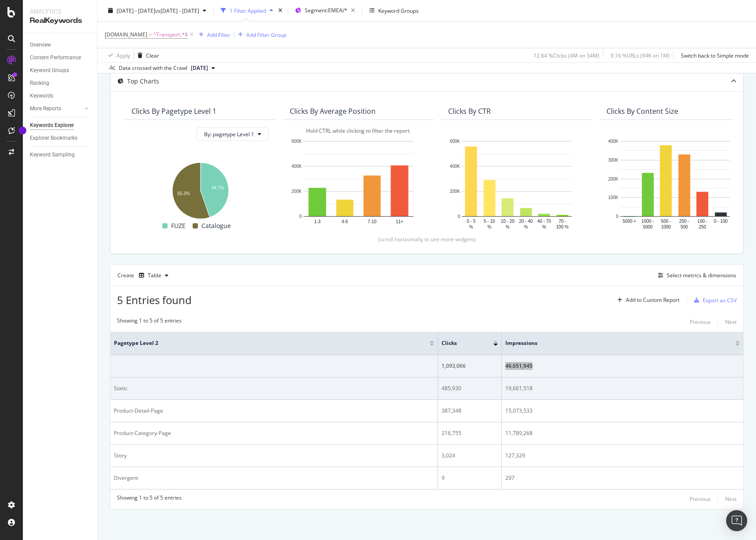  Describe the element at coordinates (470, 433) in the screenshot. I see `div: 216,755` at that location.